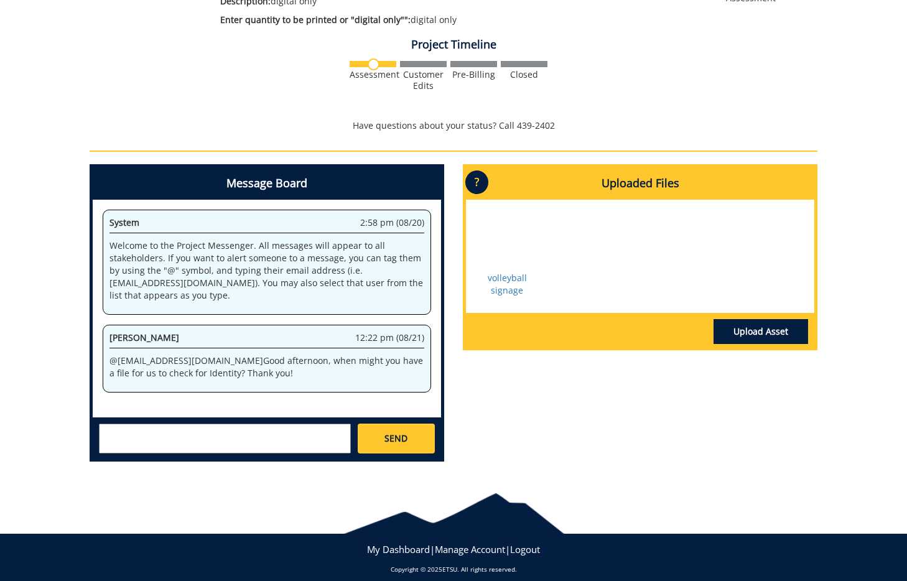 This screenshot has width=907, height=581. Describe the element at coordinates (507, 284) in the screenshot. I see `a: volleyball signage` at that location.